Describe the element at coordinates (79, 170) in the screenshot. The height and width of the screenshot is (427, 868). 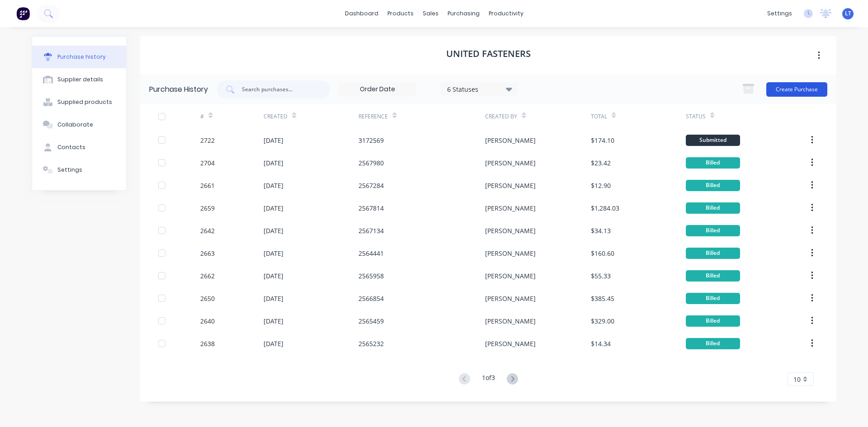
I see `button: Settings` at that location.